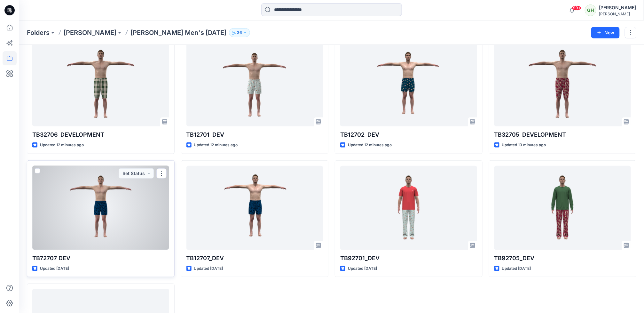 Image resolution: width=644 pixels, height=313 pixels. I want to click on p: TB32706_DEVELOPMENT, so click(101, 134).